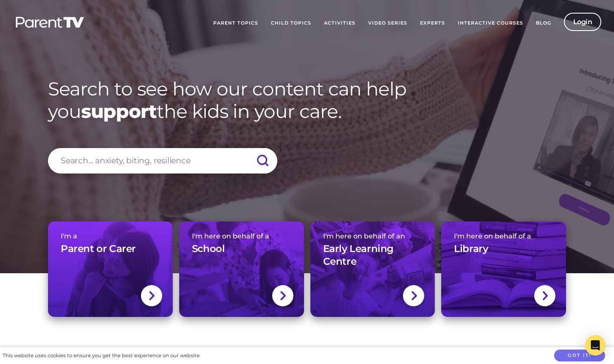  Describe the element at coordinates (110, 236) in the screenshot. I see `span: I'm a` at that location.